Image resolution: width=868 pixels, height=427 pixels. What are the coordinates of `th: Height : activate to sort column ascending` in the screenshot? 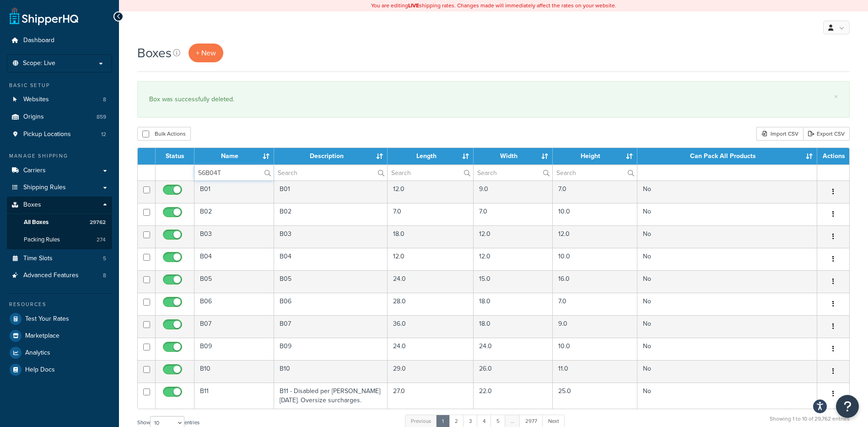 It's located at (596, 156).